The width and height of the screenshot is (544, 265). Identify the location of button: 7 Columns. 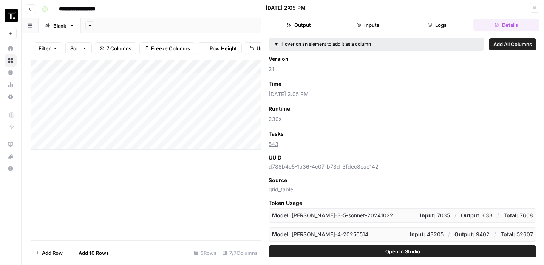
(116, 48).